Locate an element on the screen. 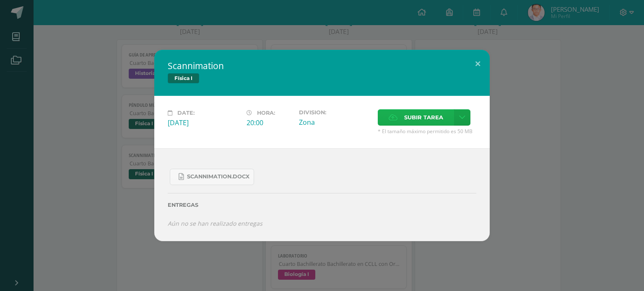  a: Scannimation.docx is located at coordinates (212, 177).